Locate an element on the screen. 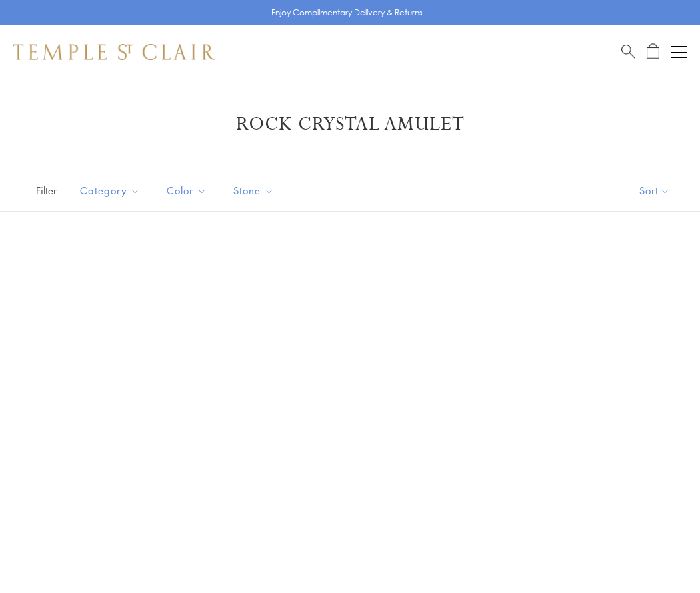 The image size is (700, 593). button: Color is located at coordinates (187, 190).